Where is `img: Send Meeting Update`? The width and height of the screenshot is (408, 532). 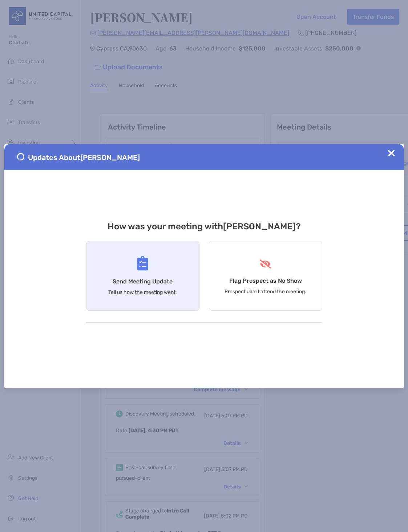 img: Send Meeting Update is located at coordinates (142, 263).